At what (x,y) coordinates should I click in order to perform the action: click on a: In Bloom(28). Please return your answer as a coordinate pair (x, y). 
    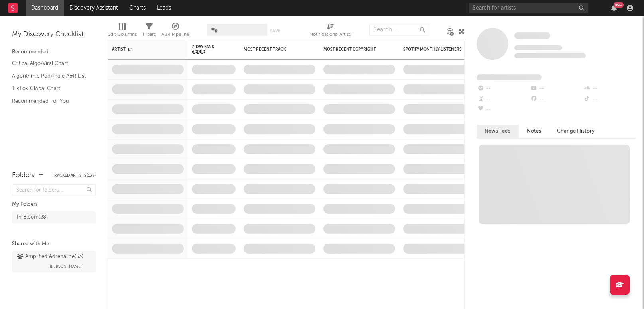
    Looking at the image, I should click on (54, 218).